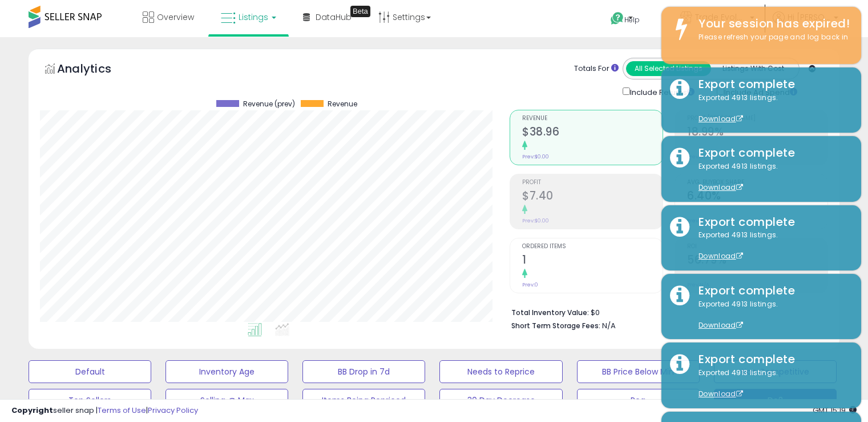  What do you see at coordinates (122, 410) in the screenshot?
I see `a: Terms of Use` at bounding box center [122, 410].